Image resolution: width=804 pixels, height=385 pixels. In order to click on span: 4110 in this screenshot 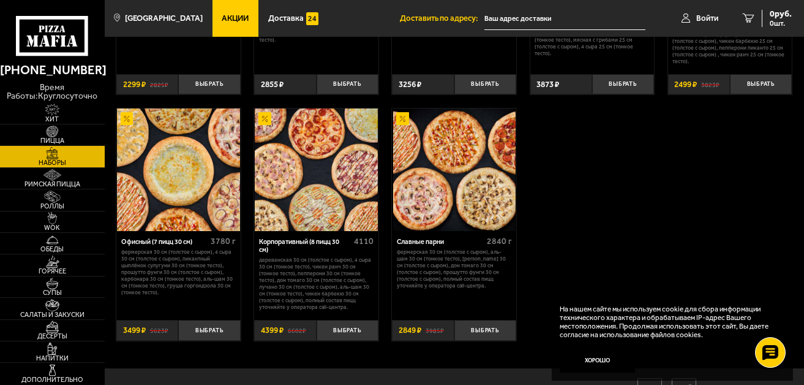, I will do `click(364, 241)`.